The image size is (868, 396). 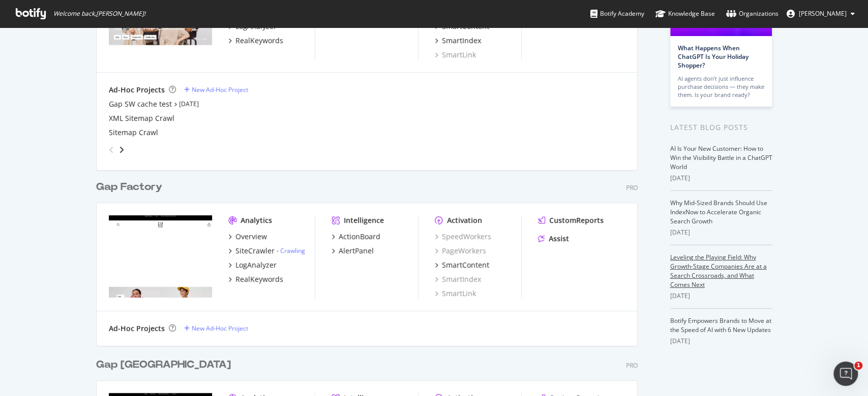 What do you see at coordinates (131, 187) in the screenshot?
I see `a: Gap Factory` at bounding box center [131, 187].